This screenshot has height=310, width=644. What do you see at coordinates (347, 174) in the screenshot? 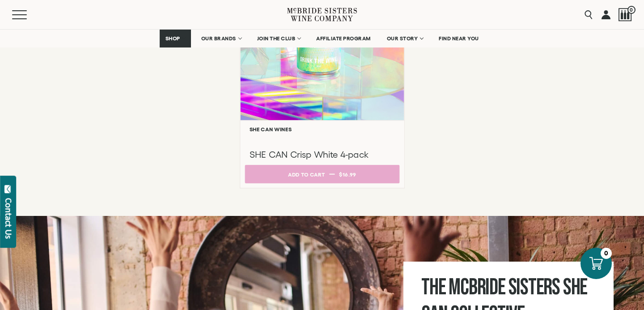
I see `span: $16.99` at bounding box center [347, 174].